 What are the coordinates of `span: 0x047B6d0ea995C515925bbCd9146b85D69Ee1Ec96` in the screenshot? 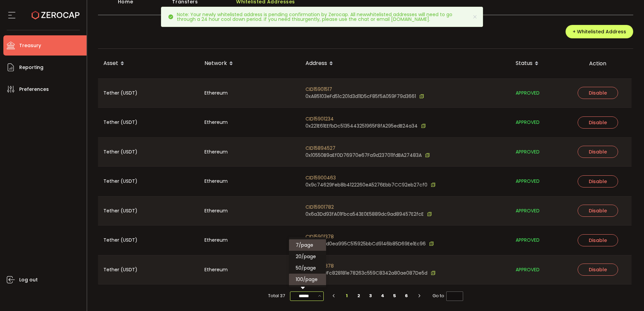 It's located at (366, 244).